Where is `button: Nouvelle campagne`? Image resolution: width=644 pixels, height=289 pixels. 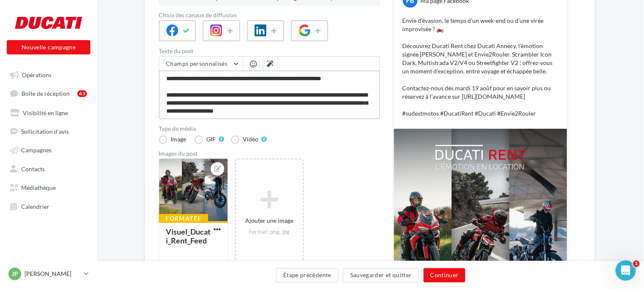 button: Nouvelle campagne is located at coordinates (48, 47).